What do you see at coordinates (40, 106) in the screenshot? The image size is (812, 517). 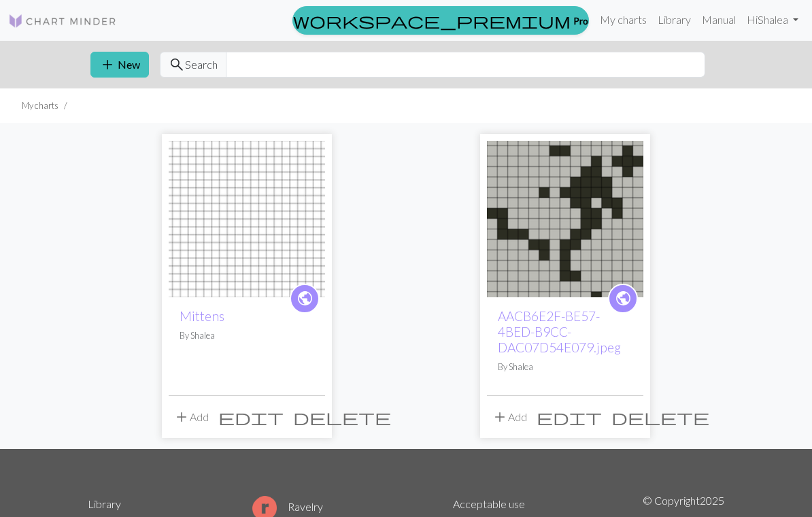 I see `li: My charts` at bounding box center [40, 106].